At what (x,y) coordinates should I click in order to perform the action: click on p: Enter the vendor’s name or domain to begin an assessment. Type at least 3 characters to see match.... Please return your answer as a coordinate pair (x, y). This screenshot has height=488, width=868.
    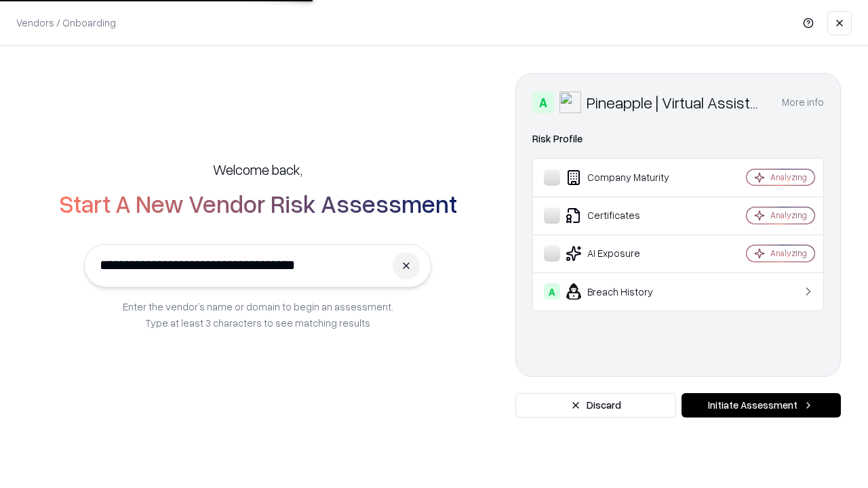
    Looking at the image, I should click on (258, 314).